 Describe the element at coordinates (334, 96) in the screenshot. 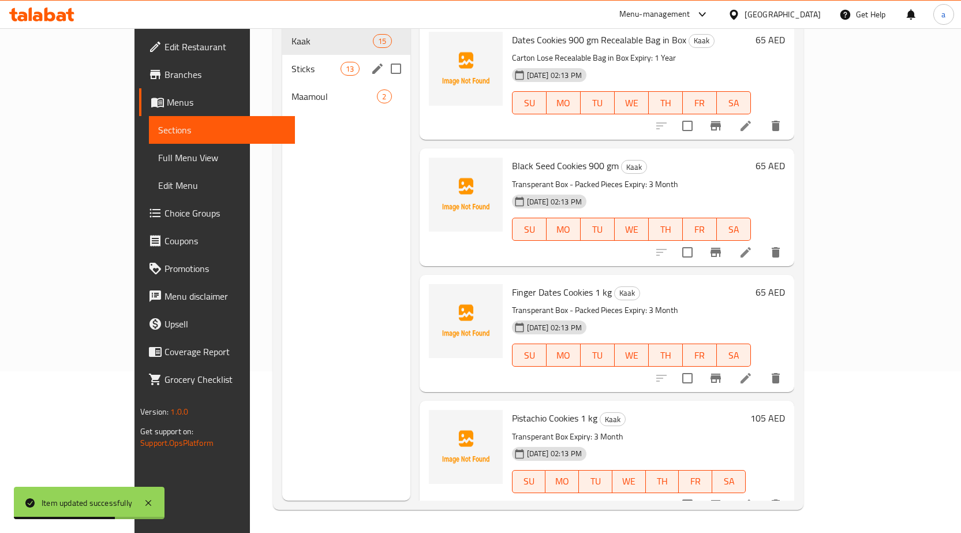

I see `div: Maamoul` at that location.